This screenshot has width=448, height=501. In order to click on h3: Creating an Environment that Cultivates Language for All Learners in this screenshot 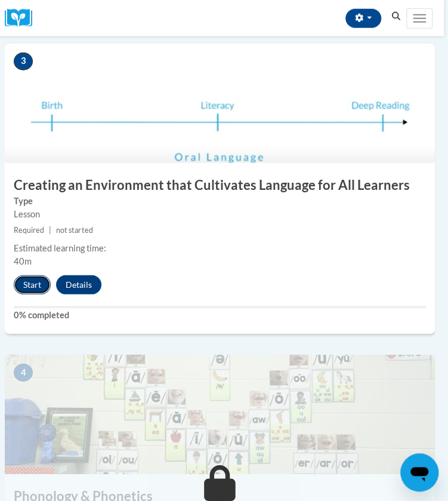, I will do `click(219, 185)`.